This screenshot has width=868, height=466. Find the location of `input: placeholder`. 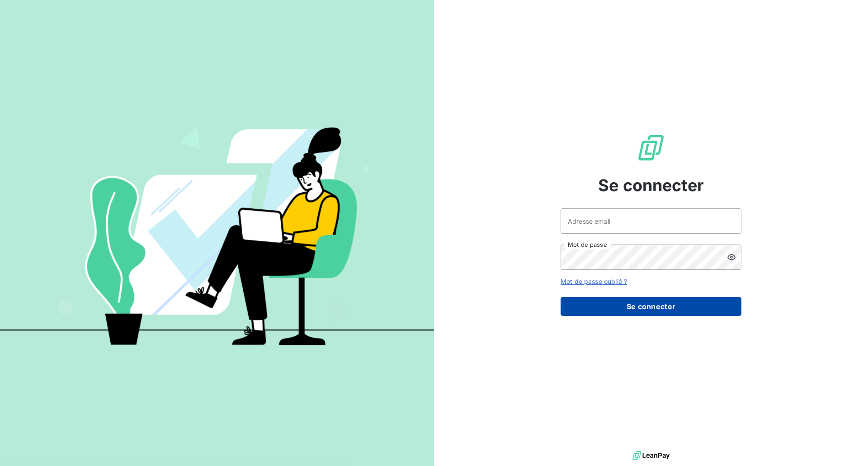

input: placeholder is located at coordinates (651, 221).